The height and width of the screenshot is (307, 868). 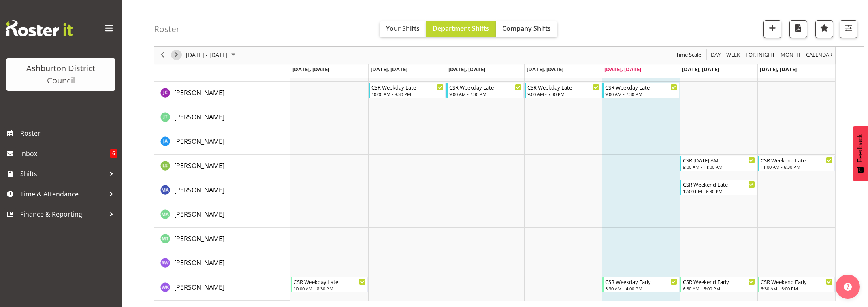 I want to click on button: Highlight an important date within the roster., so click(x=825, y=29).